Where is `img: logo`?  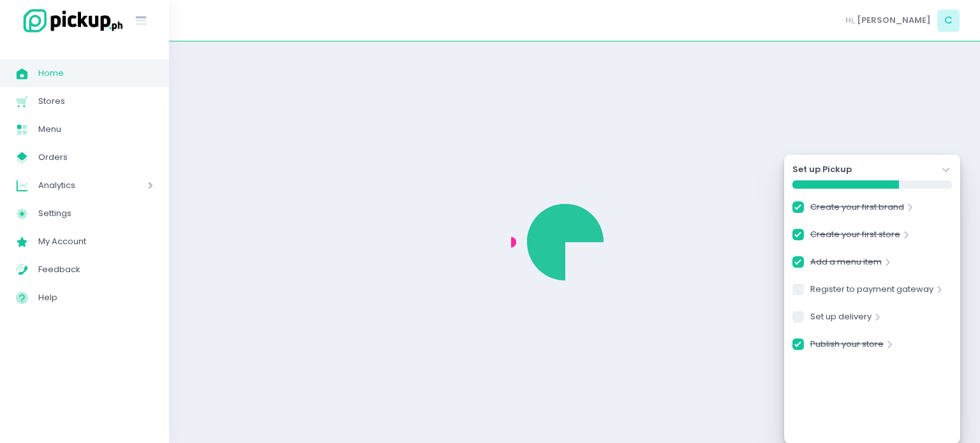
img: logo is located at coordinates (70, 20).